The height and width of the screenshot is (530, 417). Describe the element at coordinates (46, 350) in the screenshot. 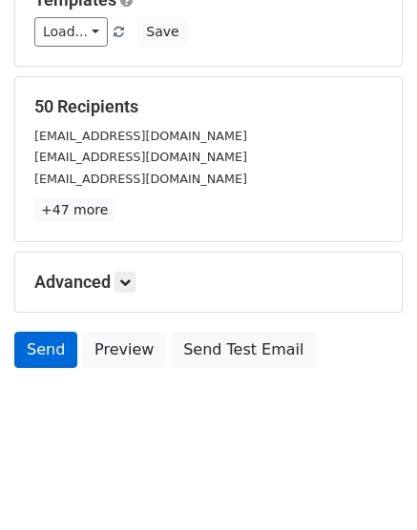

I see `a: Send` at that location.